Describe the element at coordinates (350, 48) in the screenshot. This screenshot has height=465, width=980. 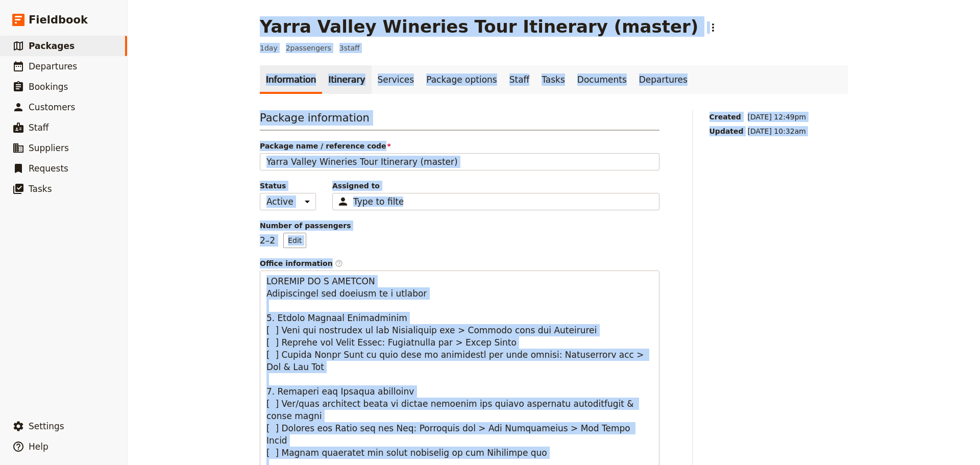
I see `span: 3 staff` at that location.